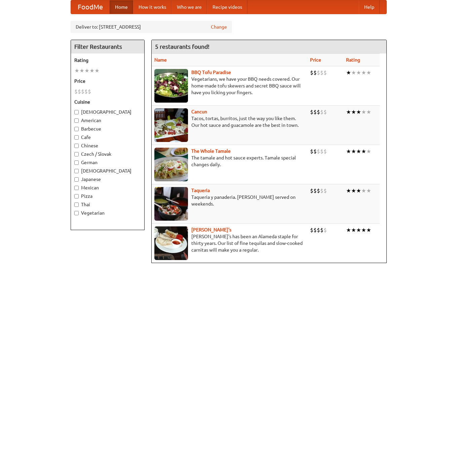 The height and width of the screenshot is (476, 457). Describe the element at coordinates (108, 102) in the screenshot. I see `h5: Cuisine` at that location.